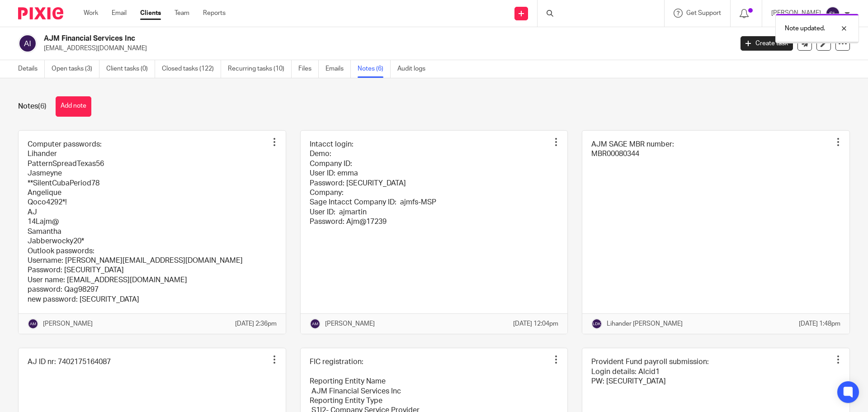  Describe the element at coordinates (42, 106) in the screenshot. I see `span: (6)` at that location.